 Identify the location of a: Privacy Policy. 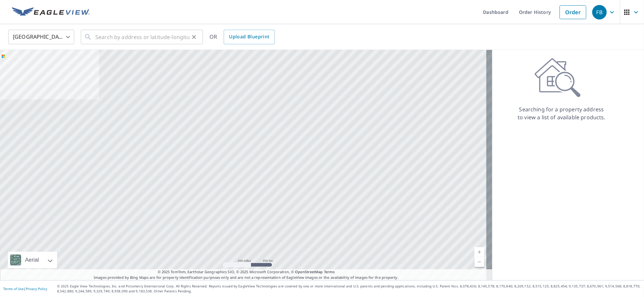
(36, 288).